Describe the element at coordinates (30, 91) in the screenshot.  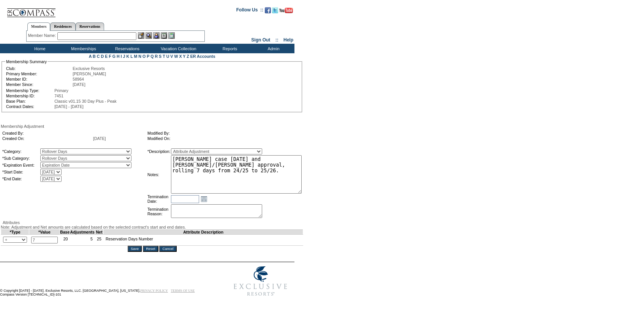
I see `td: Membership Type:` at that location.